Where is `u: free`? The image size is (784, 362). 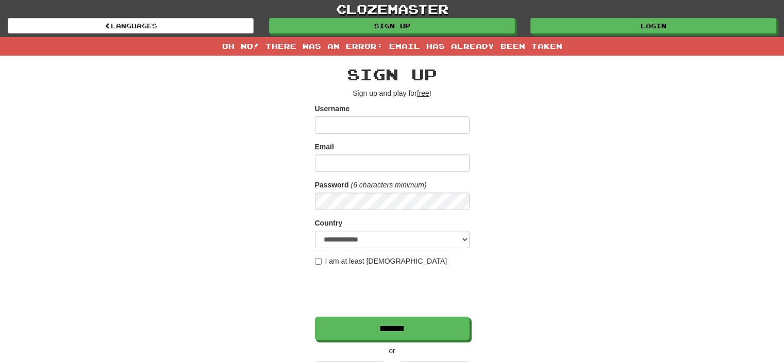 u: free is located at coordinates (423, 93).